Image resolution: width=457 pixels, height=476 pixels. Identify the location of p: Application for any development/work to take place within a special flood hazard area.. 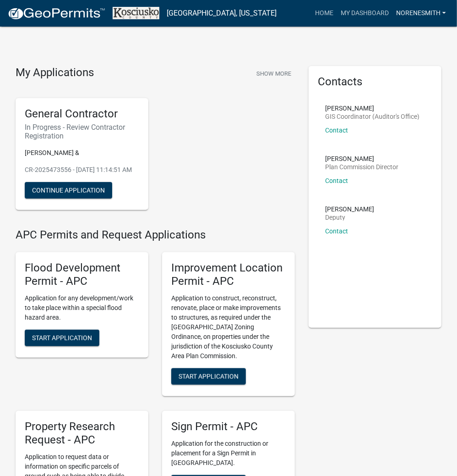
(82, 307).